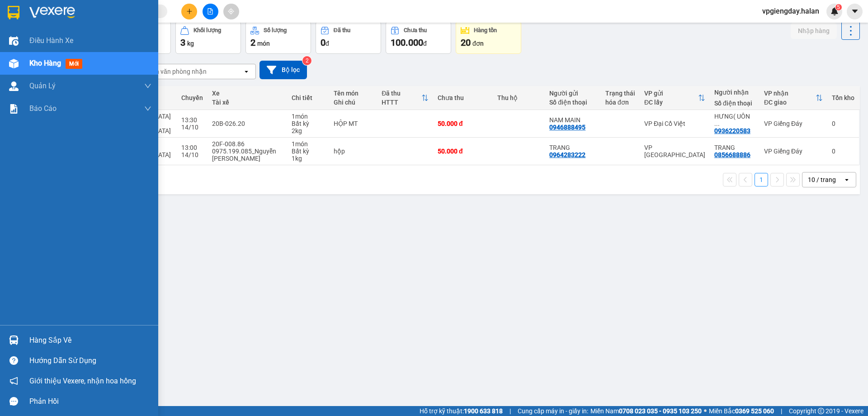  I want to click on div: Tồn kho, so click(843, 98).